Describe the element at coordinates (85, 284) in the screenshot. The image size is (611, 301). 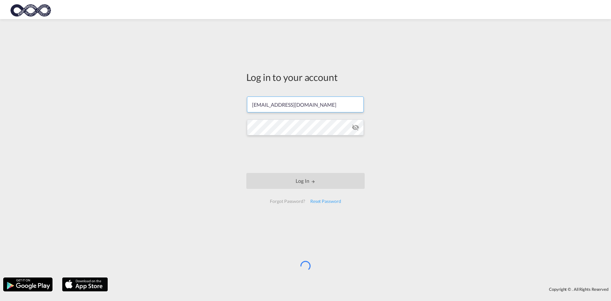
I see `img: apple.png` at that location.